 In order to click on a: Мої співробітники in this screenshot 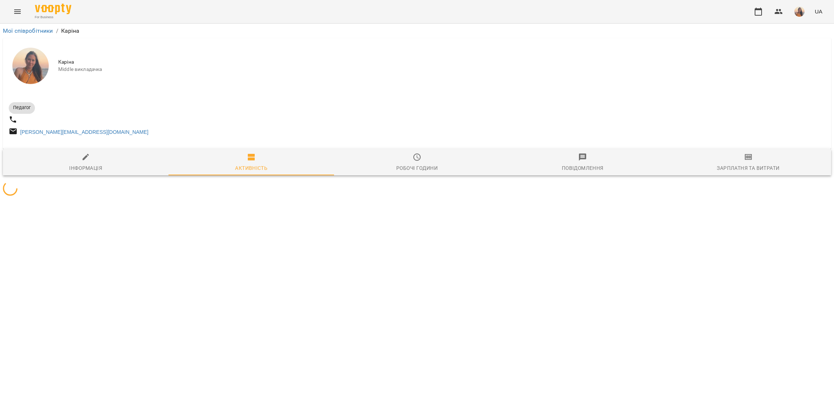, I will do `click(28, 31)`.